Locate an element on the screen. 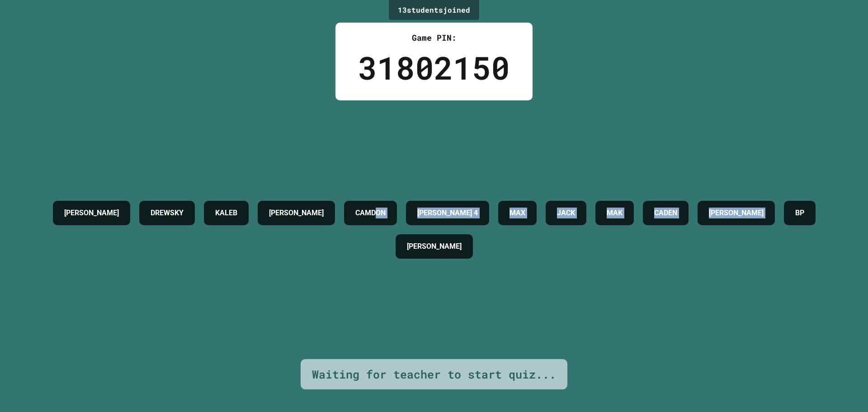  div: 31802150 is located at coordinates (434, 67).